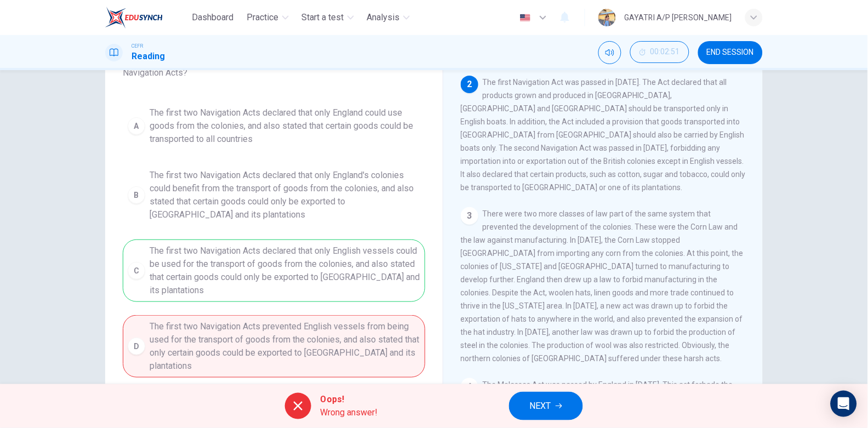  Describe the element at coordinates (660, 52) in the screenshot. I see `button: 00:02:51` at that location.